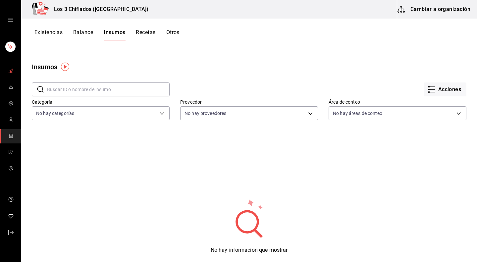  I want to click on label: Área de conteo, so click(398, 102).